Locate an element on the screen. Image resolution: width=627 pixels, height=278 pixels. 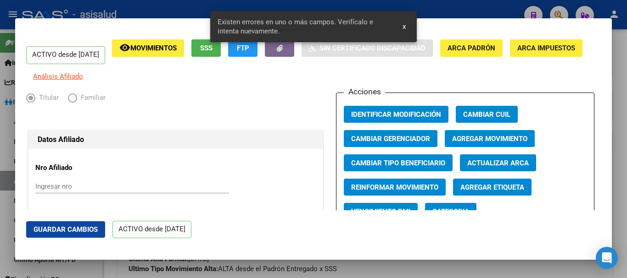
span: Categoria is located at coordinates (450, 212).